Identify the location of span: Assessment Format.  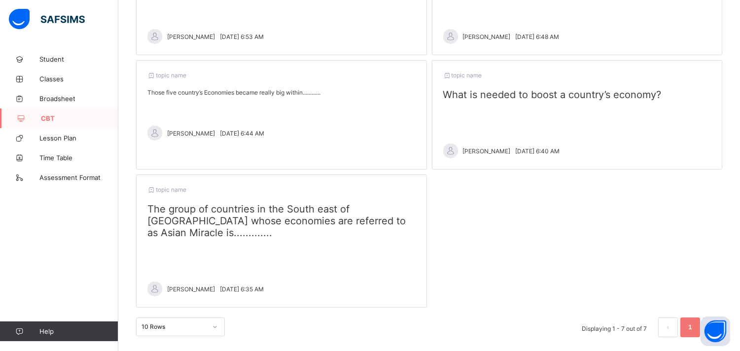
(79, 178).